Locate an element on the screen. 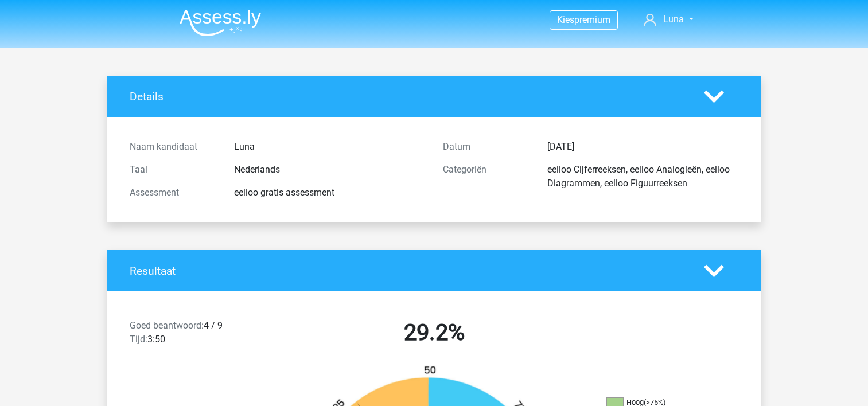 This screenshot has height=406, width=868. span: Goed beantwoord: is located at coordinates (166, 325).